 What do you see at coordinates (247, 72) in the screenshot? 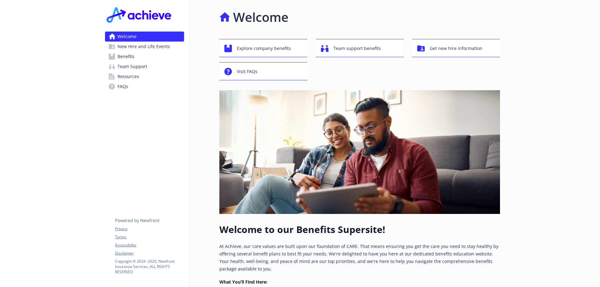
I see `span: Visit FAQs` at bounding box center [247, 72].